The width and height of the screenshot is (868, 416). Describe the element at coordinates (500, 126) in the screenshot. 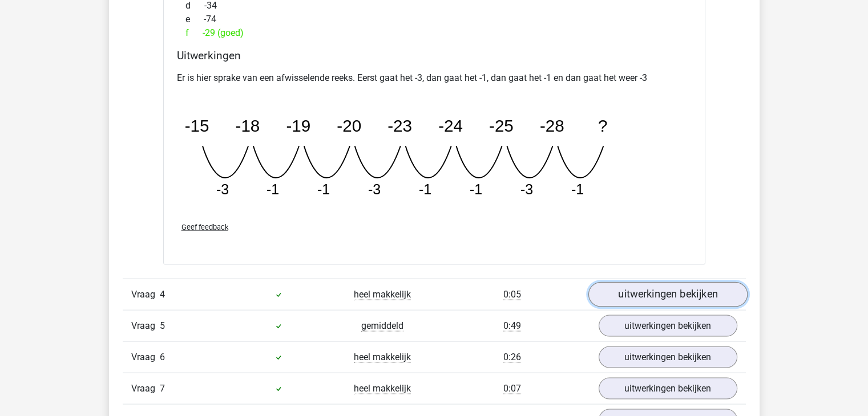

I see `tspan: -25` at that location.